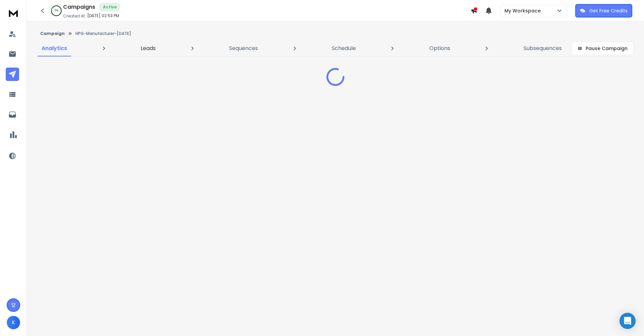  I want to click on p: Schedule, so click(344, 49).